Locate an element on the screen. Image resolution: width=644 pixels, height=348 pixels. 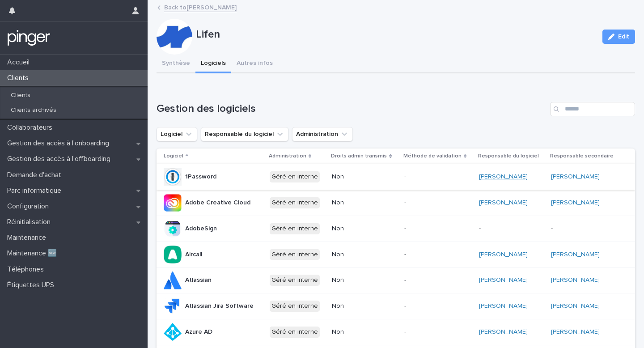
p: Adobe Creative Cloud is located at coordinates (218, 203).